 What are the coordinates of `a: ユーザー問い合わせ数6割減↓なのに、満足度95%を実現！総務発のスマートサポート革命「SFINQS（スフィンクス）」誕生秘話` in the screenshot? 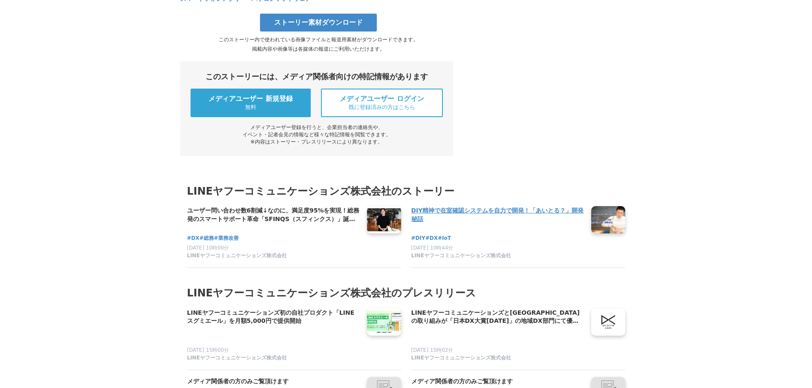 It's located at (273, 215).